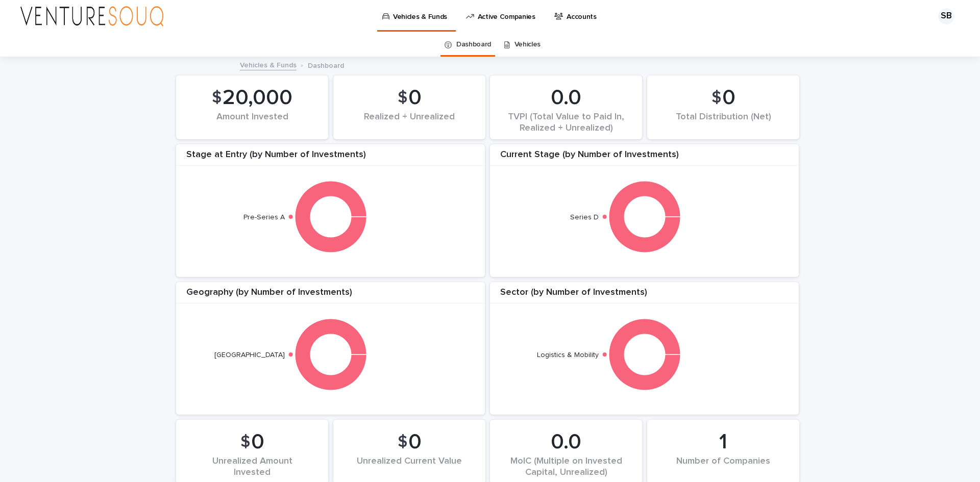  I want to click on div: SB, so click(946, 16).